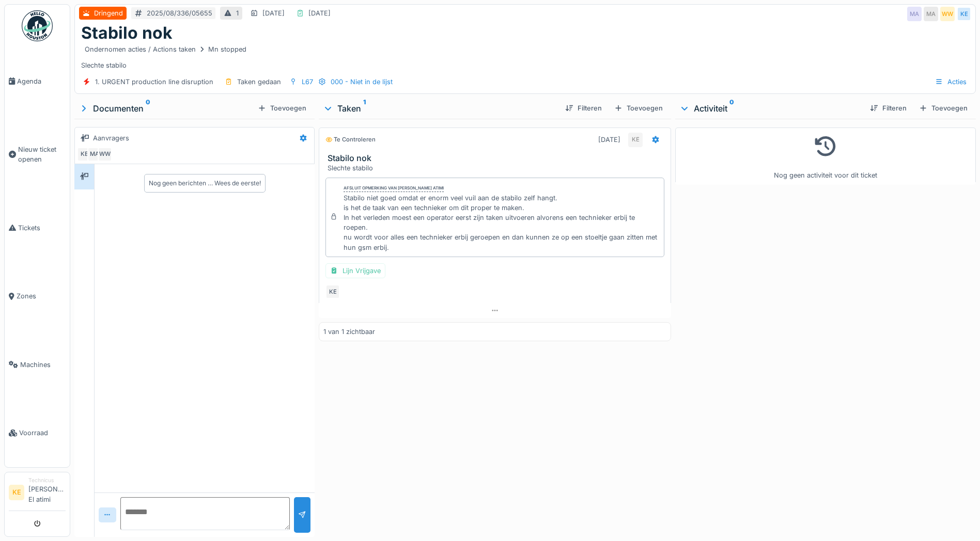 This screenshot has height=541, width=980. I want to click on h1: Stabilo nok, so click(126, 33).